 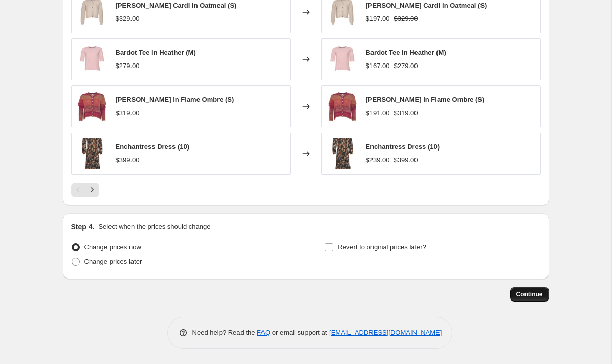 I want to click on div: $329.00, so click(x=128, y=19).